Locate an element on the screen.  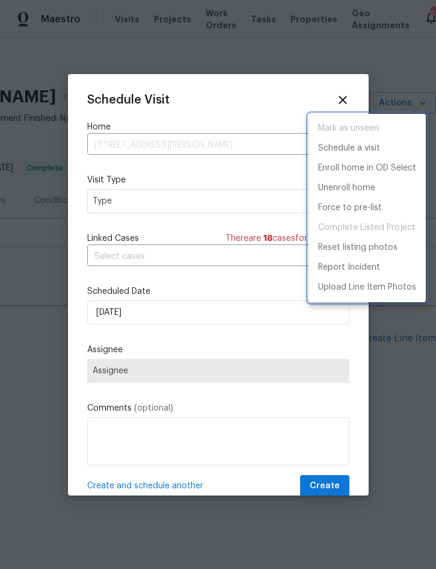
p: Upload Line Item Photos is located at coordinates (367, 287).